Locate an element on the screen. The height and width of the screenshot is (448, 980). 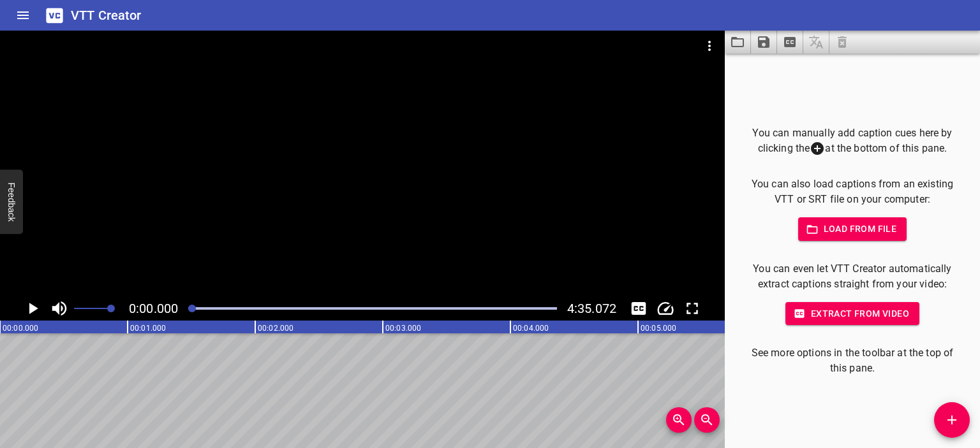
svg: Save captions to file is located at coordinates (763, 42).